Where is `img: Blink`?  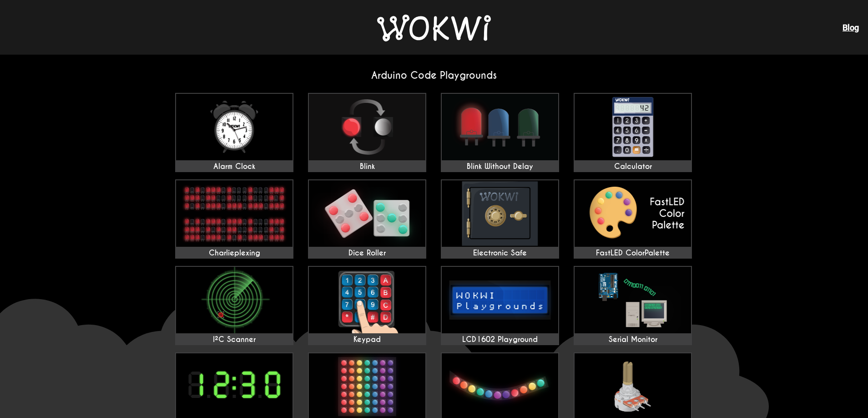 img: Blink is located at coordinates (367, 127).